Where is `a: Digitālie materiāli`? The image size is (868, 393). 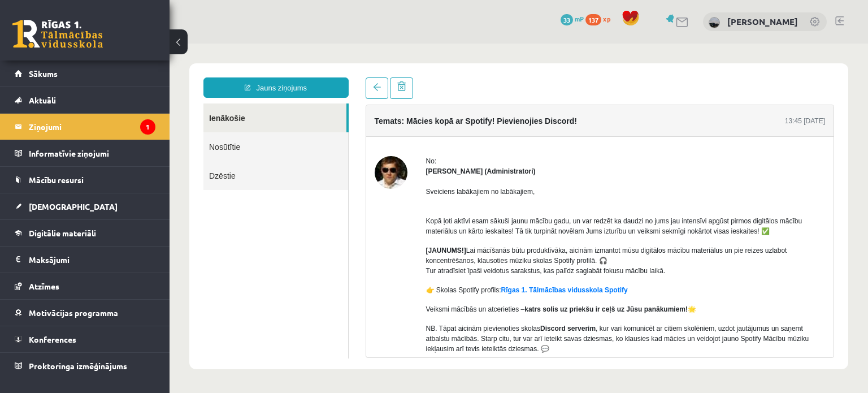 a: Digitālie materiāli is located at coordinates (85, 233).